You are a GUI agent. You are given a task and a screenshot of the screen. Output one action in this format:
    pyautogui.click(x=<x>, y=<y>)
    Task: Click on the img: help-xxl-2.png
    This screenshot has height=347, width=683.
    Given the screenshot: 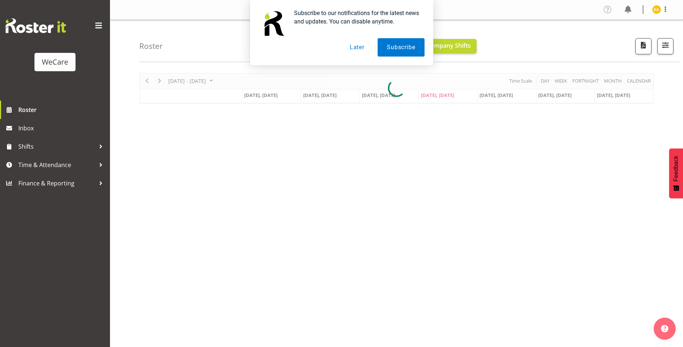 What is the action you would take?
    pyautogui.click(x=665, y=328)
    